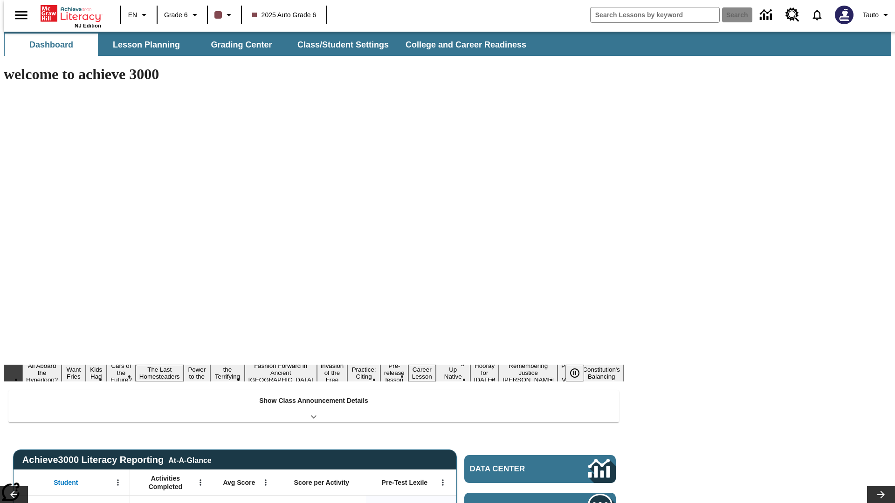  I want to click on button: Slide 16 Point of View, so click(568, 373).